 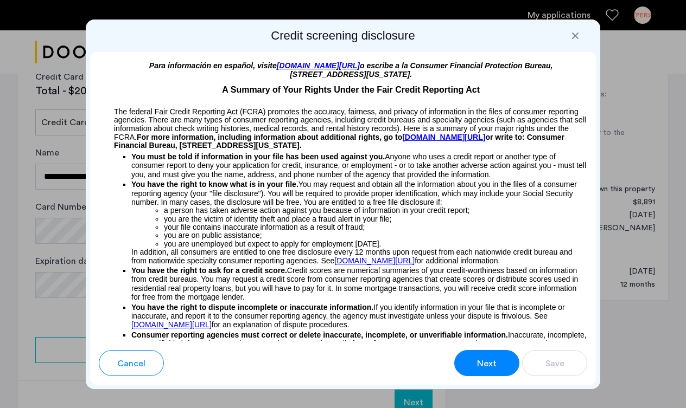 I want to click on span: In addition, all consumers are entitled to one free disclosure every 12 months upon request from ..., so click(x=352, y=256).